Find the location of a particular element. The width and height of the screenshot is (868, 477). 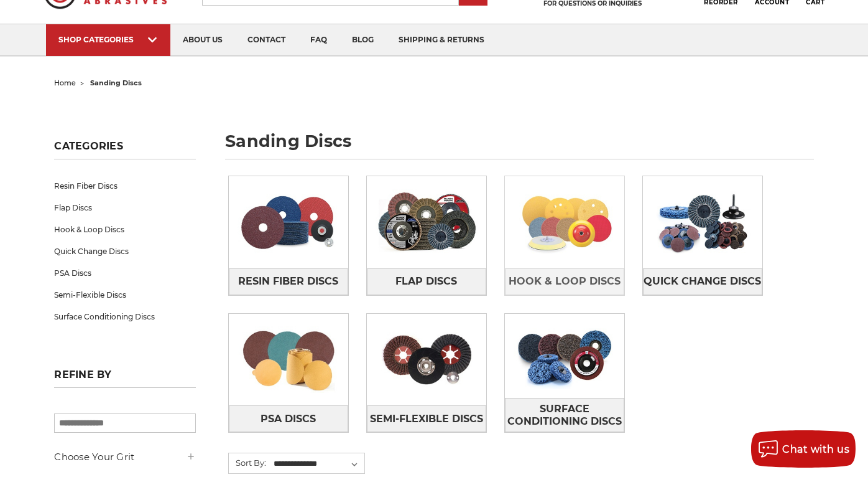

img: Surface Conditioning Discs is located at coordinates (565, 356).